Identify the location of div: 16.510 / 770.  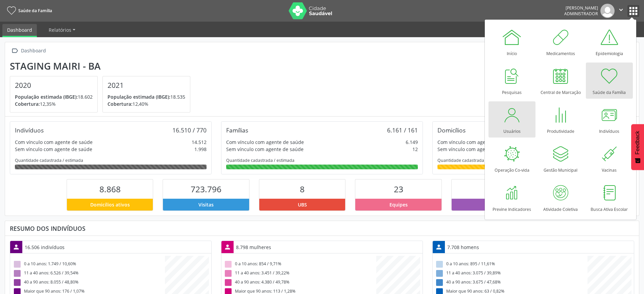
(189, 130).